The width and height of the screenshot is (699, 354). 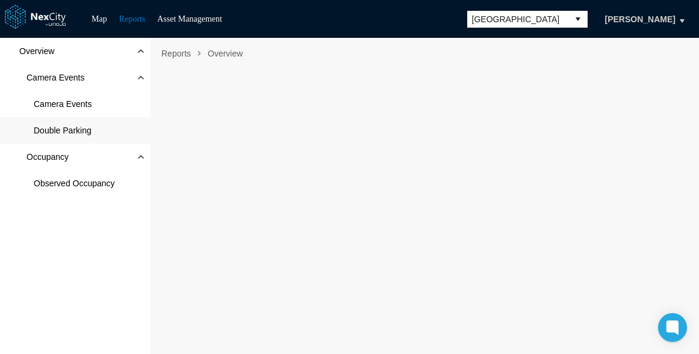 I want to click on a: Asset Management, so click(x=190, y=19).